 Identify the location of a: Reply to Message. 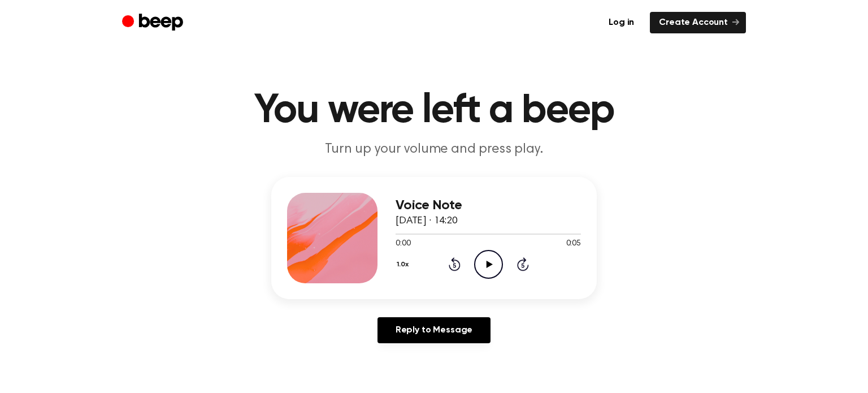
(434, 330).